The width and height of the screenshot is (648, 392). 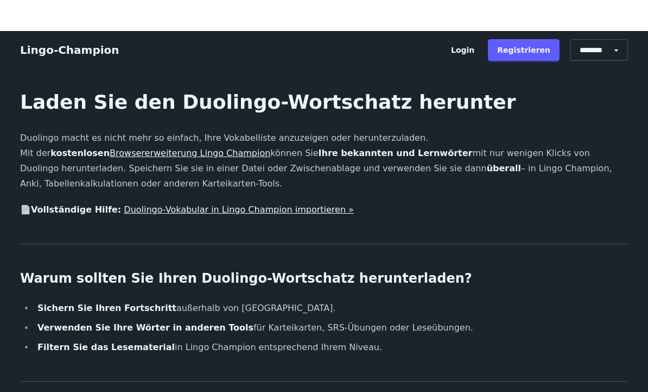 I want to click on font: – in Lingo Champion, Anki, Tabellenkalkulationen oder anderen Karteikarten-Tools., so click(x=316, y=175).